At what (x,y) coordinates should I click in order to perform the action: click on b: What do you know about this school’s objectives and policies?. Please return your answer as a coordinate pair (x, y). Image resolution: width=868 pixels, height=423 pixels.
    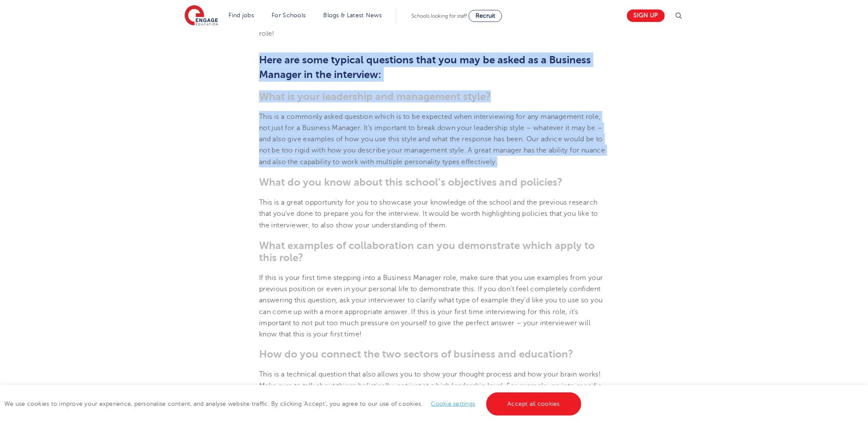
    Looking at the image, I should click on (410, 182).